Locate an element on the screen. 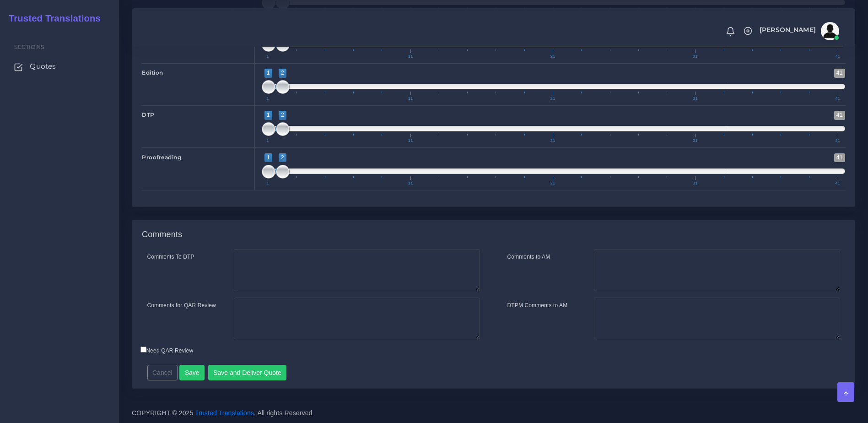 The height and width of the screenshot is (423, 868). span: Sections is located at coordinates (29, 47).